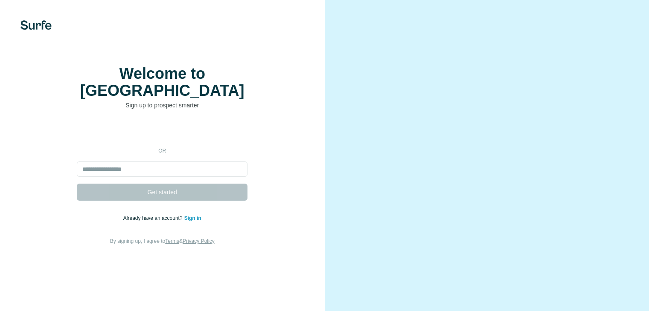 The height and width of the screenshot is (311, 649). Describe the element at coordinates (162, 151) in the screenshot. I see `p: or` at that location.